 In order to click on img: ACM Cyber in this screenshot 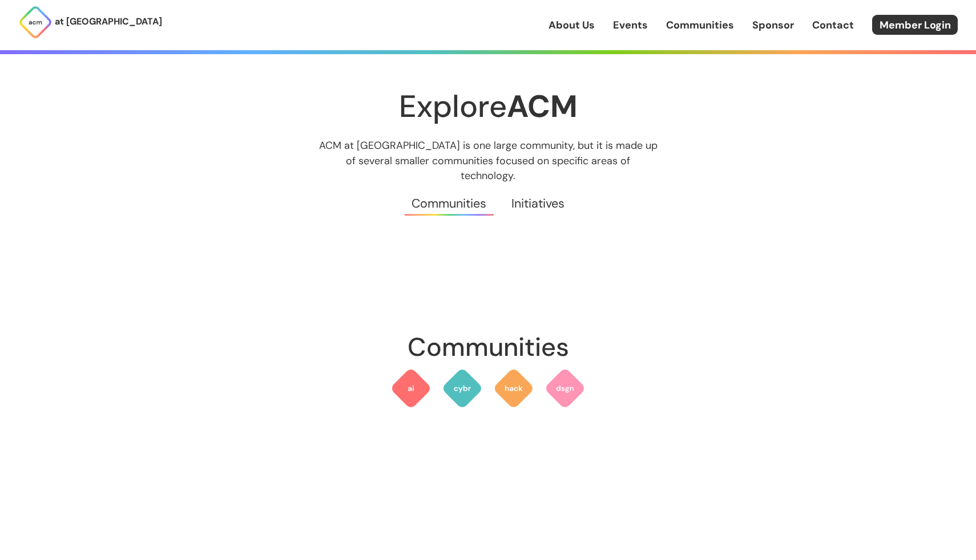, I will do `click(462, 389)`.